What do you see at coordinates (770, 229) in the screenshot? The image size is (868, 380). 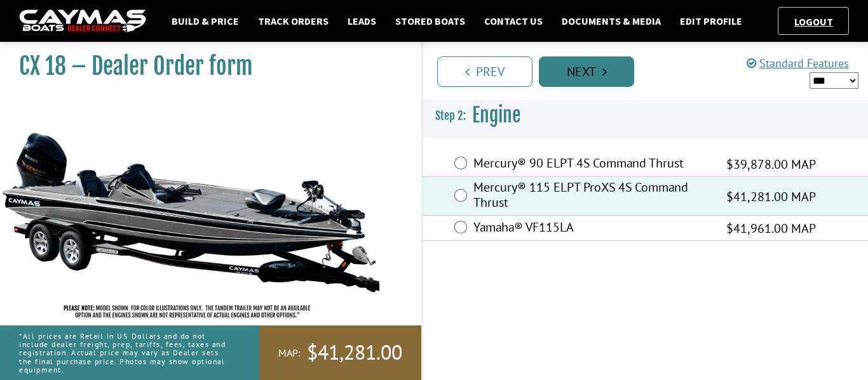 I see `span: $41,961.00 MAP` at bounding box center [770, 229].